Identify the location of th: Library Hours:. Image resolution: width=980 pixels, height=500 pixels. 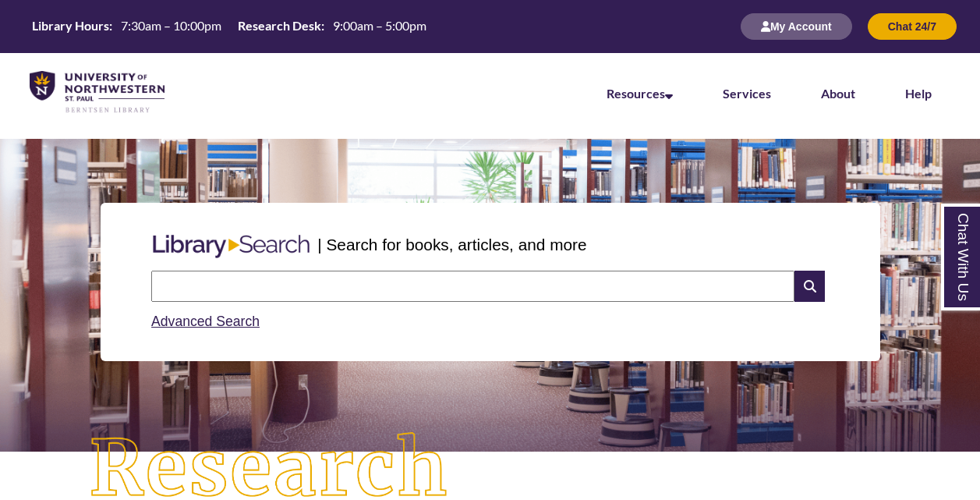
(70, 26).